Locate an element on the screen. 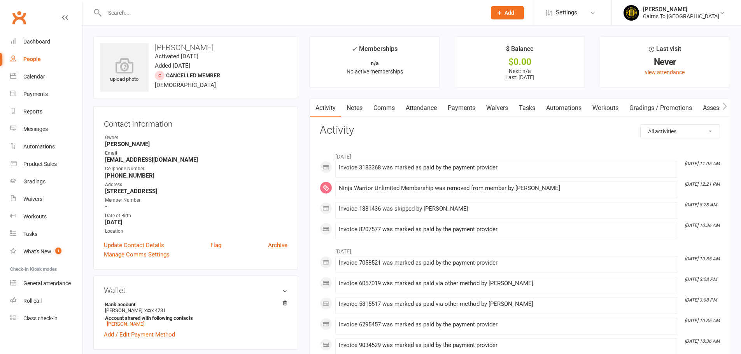 This screenshot has height=354, width=741. a: Workouts is located at coordinates (46, 217).